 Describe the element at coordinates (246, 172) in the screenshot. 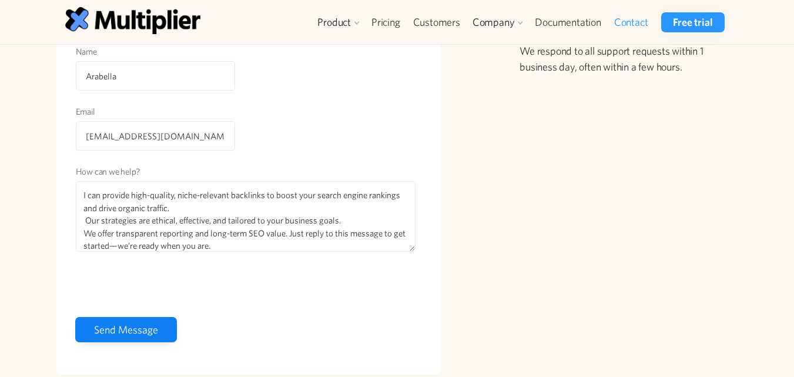

I see `label: How can we help?` at that location.